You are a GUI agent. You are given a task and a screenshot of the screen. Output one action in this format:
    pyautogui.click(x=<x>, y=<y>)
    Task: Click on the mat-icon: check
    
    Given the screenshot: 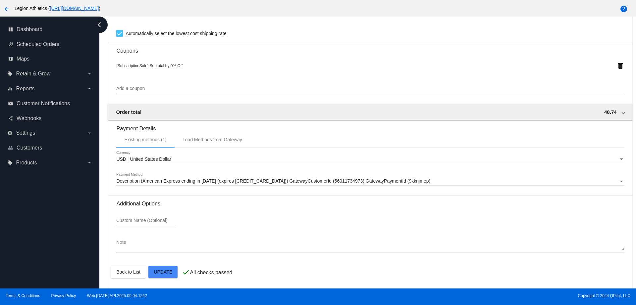 What is the action you would take?
    pyautogui.click(x=186, y=273)
    